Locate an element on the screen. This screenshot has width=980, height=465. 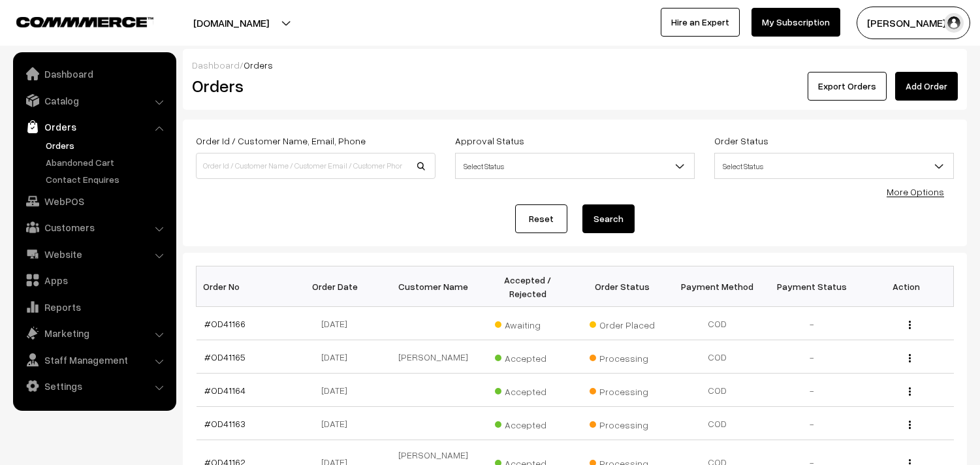
th: Payment Method is located at coordinates (717, 287).